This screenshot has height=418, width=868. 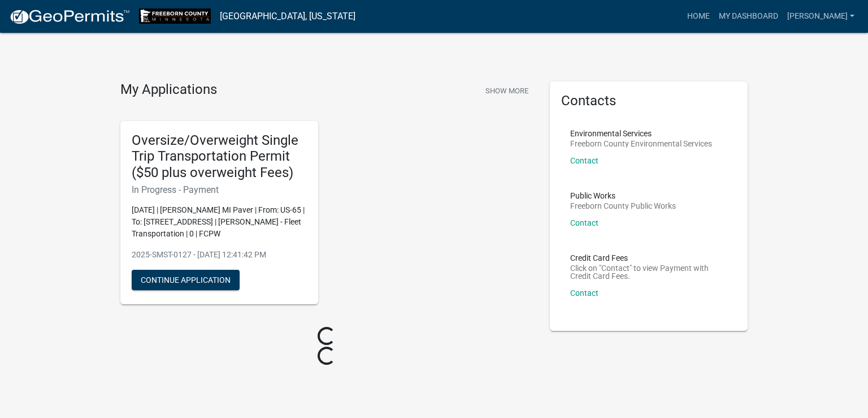 What do you see at coordinates (649, 272) in the screenshot?
I see `p: Click on "Contact" to view Payment with Credit Card Fees.` at bounding box center [649, 272].